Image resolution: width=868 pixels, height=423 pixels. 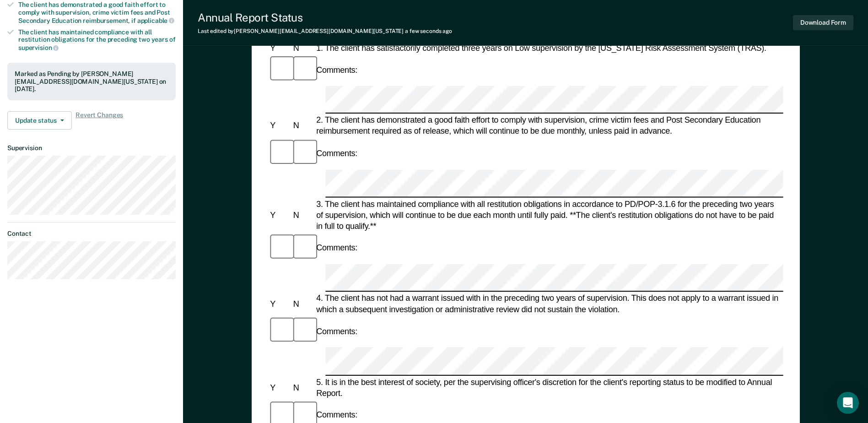 I want to click on div: Annual Report Status, so click(x=325, y=17).